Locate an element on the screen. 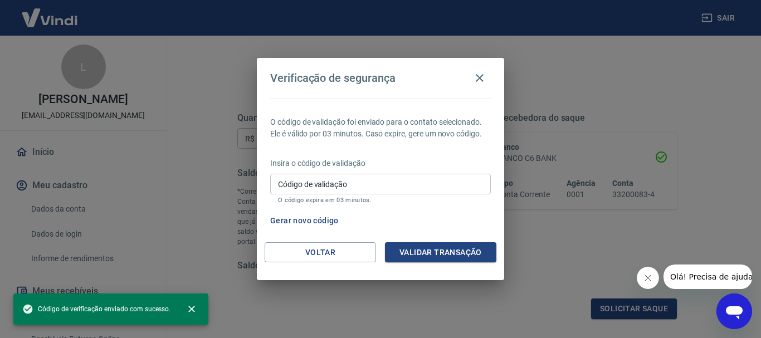  button: Voltar is located at coordinates (320, 252).